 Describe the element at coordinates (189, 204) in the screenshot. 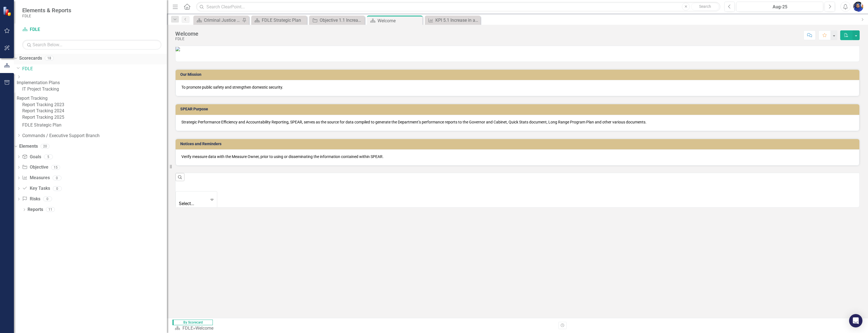

I see `div: Select...` at that location.